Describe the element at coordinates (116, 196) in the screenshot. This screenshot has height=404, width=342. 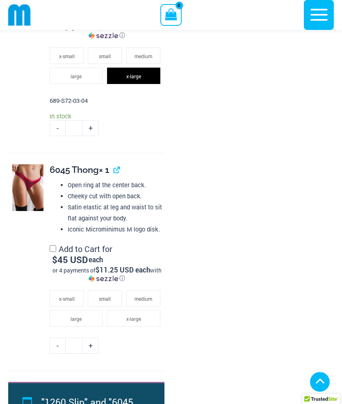
I see `li: Cheeky cut with open back.` at that location.